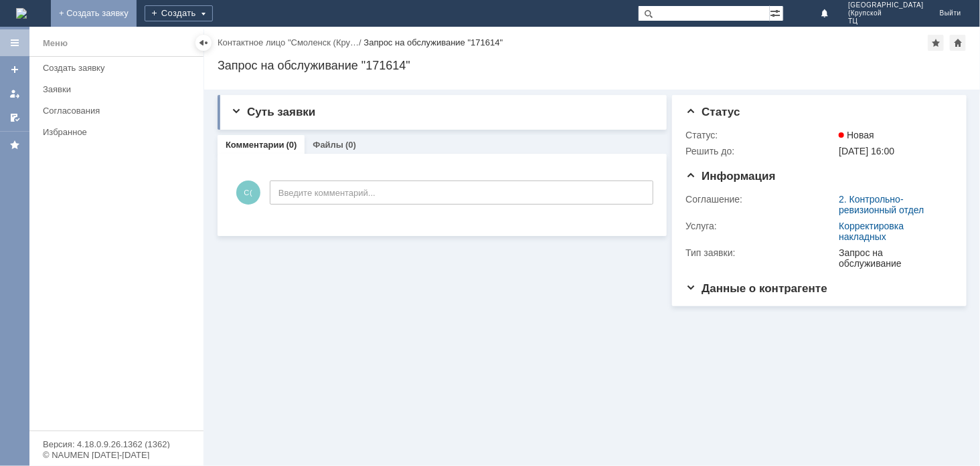 The width and height of the screenshot is (980, 466). What do you see at coordinates (119, 67) in the screenshot?
I see `div: Создать заявку` at bounding box center [119, 67].